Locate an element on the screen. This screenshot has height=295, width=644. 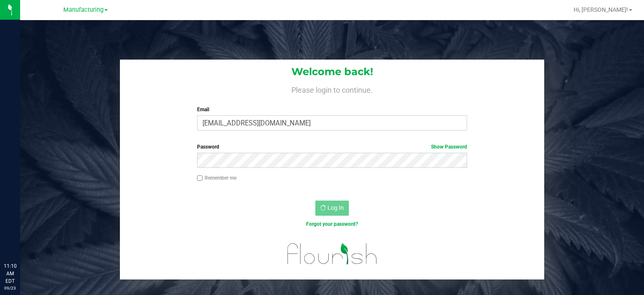
label: Email is located at coordinates (332, 110).